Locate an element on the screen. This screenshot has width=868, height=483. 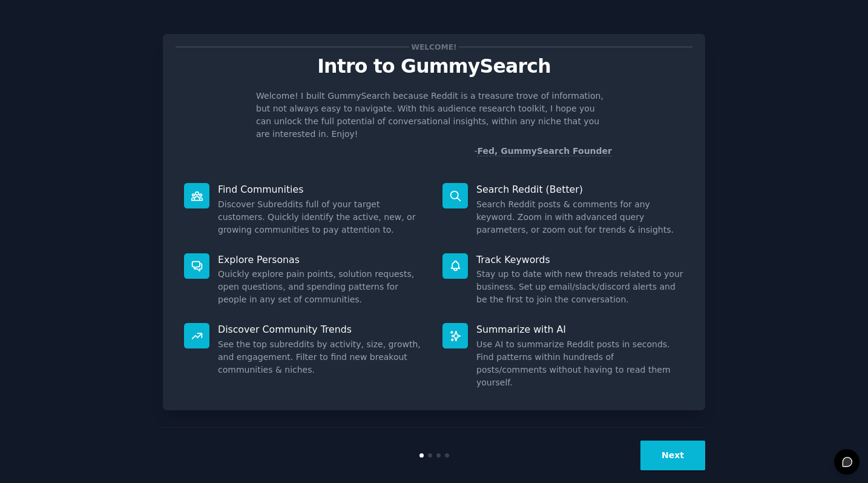
dd: Stay up to date with new threads related to your business. Set up email/slack/discord alerts and ... is located at coordinates (580, 287).